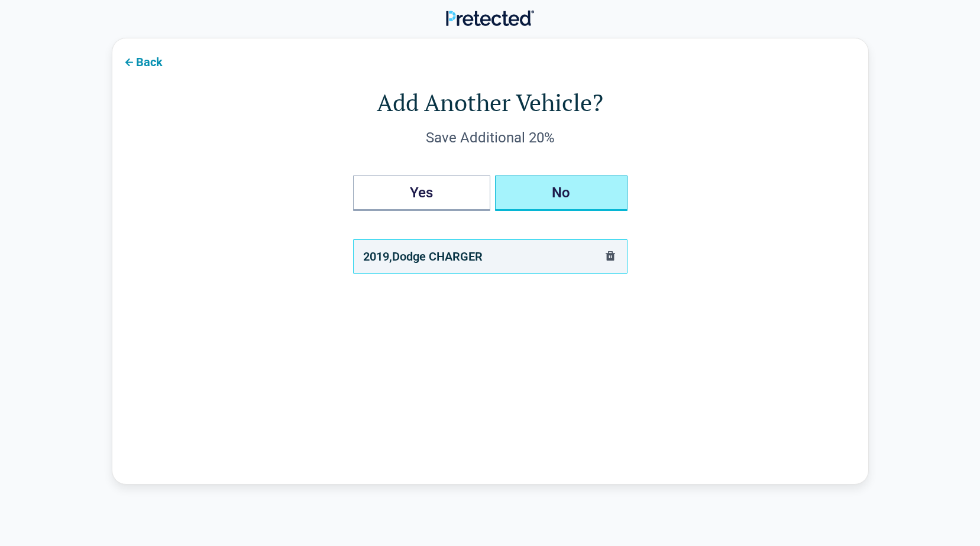  I want to click on div: 2019 , Dodge CHARGER, so click(423, 256).